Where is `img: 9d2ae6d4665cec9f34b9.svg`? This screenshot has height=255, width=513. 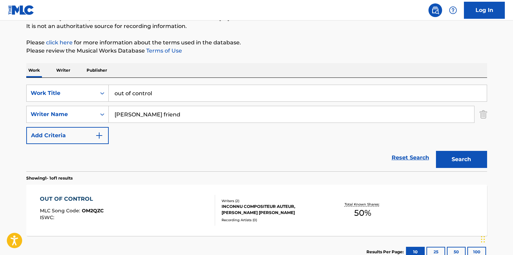
img: 9d2ae6d4665cec9f34b9.svg is located at coordinates (99, 135).